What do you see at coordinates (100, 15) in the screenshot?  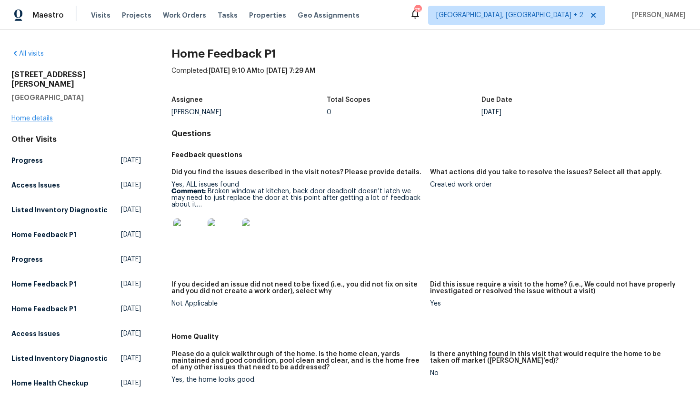 I see `span: Visits` at bounding box center [100, 15].